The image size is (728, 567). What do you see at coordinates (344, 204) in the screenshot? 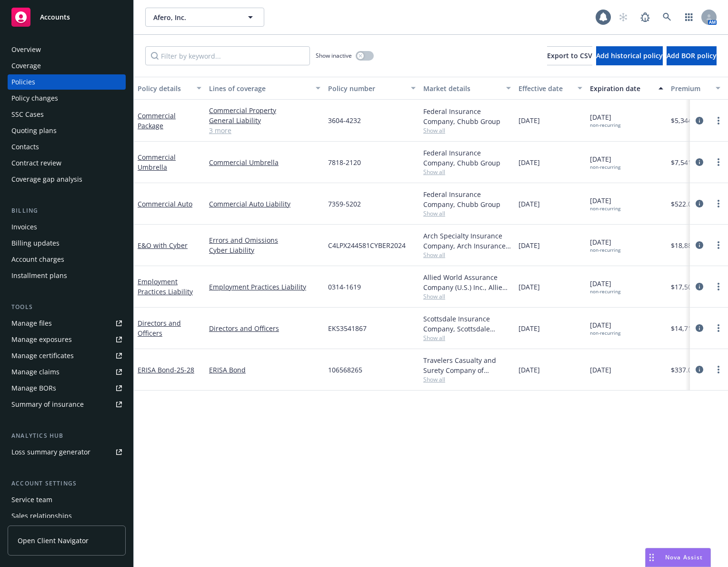
I see `span: 7359-5202` at bounding box center [344, 204].